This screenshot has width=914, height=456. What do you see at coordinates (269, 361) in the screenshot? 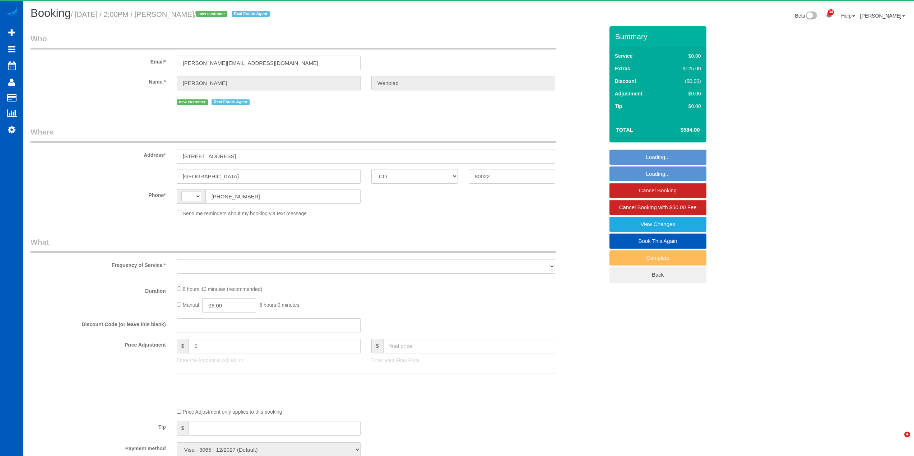
I see `p: Enter the Amount to Adjust, or` at bounding box center [269, 361].